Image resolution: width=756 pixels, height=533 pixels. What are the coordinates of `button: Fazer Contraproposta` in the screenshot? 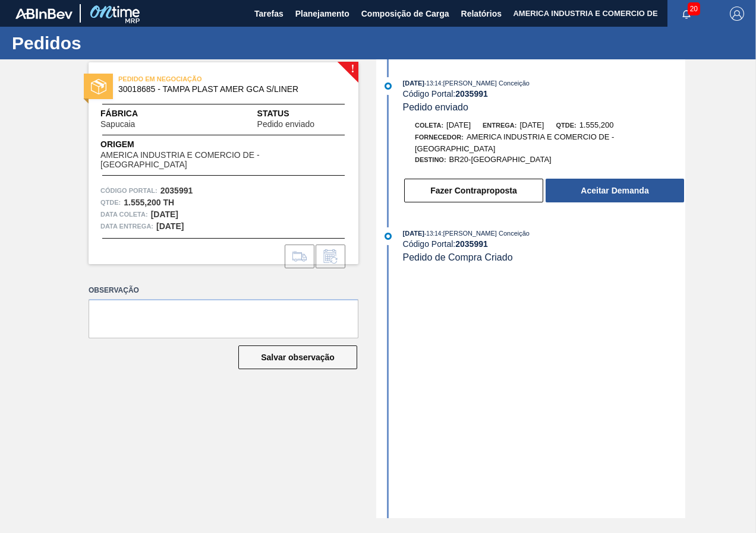 It's located at (474, 190).